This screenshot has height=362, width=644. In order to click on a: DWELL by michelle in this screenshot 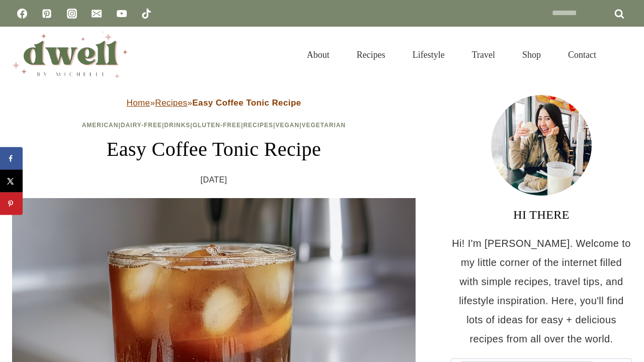, I will do `click(70, 55)`.